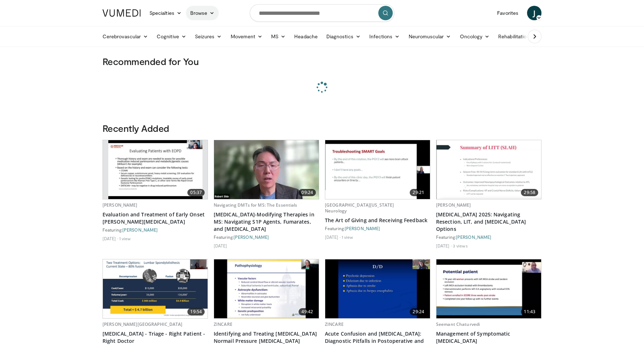  I want to click on a: MS, so click(278, 36).